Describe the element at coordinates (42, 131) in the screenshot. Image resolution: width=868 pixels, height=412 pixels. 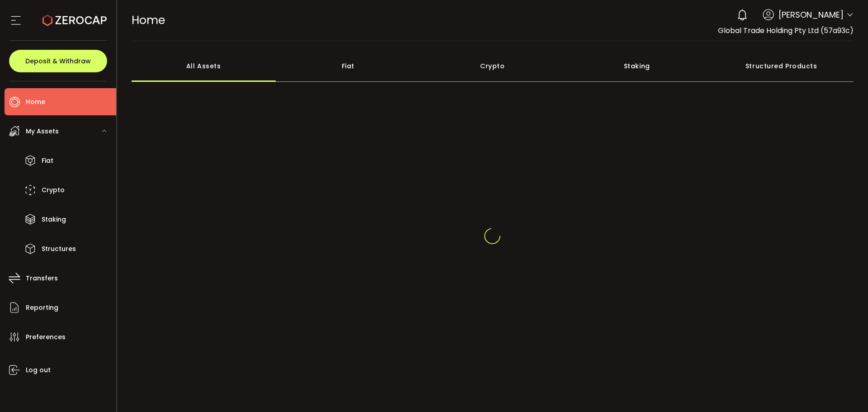
I see `span: My Assets` at that location.